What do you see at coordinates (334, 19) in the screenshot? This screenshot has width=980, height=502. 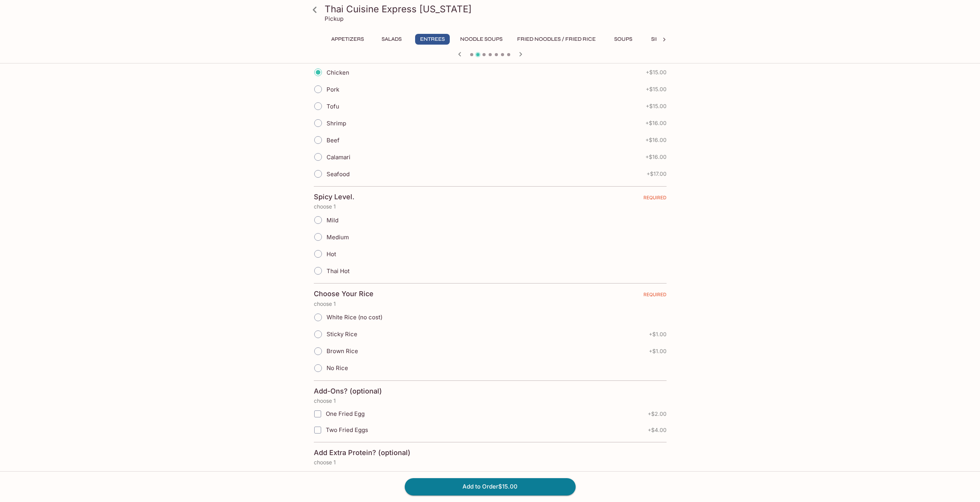 I see `p: Pickup` at bounding box center [334, 19].